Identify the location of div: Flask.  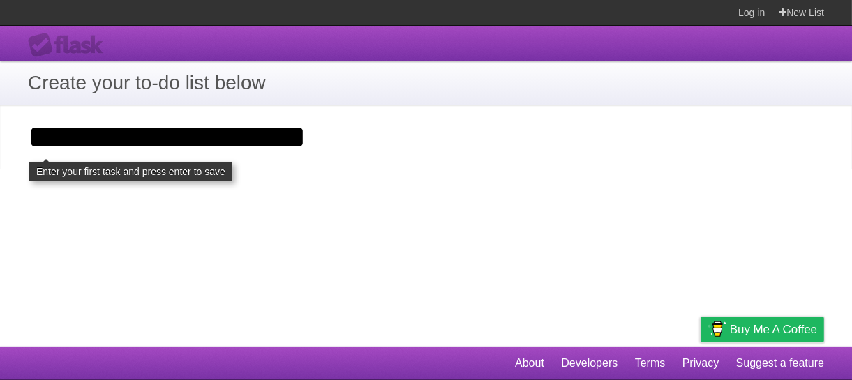
(70, 45).